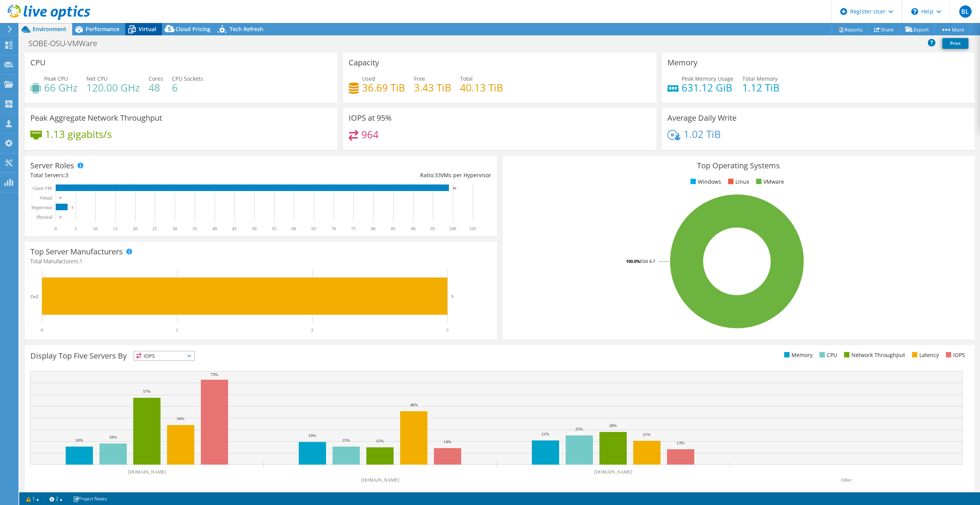 Image resolution: width=980 pixels, height=505 pixels. I want to click on span: 33, so click(438, 175).